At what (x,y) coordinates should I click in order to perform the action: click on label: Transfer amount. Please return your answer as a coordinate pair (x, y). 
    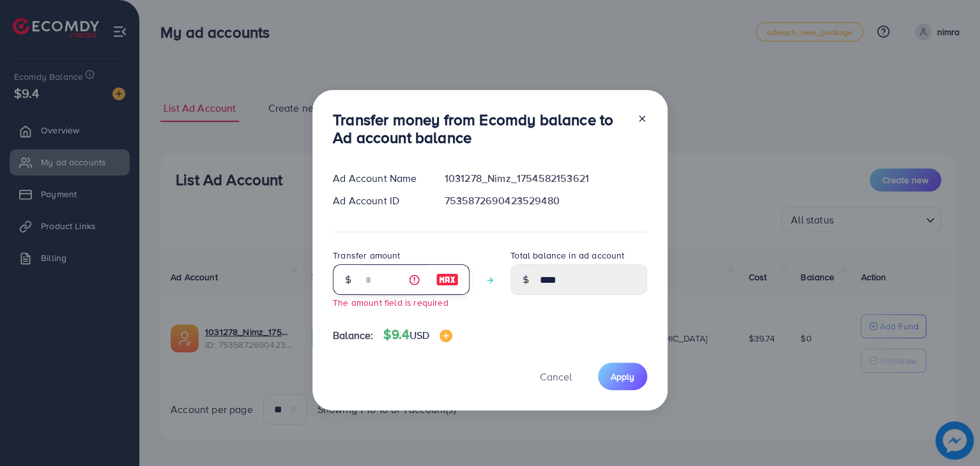
    Looking at the image, I should click on (366, 255).